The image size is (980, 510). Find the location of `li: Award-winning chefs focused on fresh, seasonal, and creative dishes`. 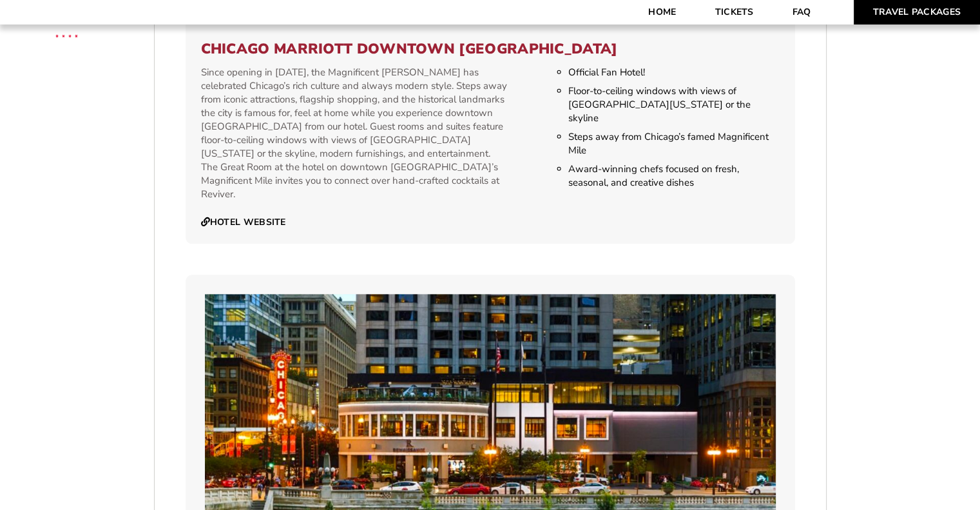

li: Award-winning chefs focused on fresh, seasonal, and creative dishes is located at coordinates (673, 176).